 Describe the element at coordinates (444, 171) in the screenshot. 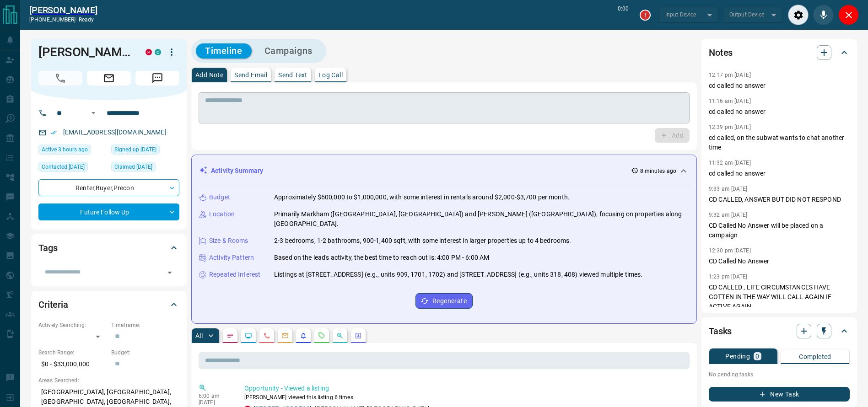

I see `div: Activity Summary8 minutes ago` at that location.